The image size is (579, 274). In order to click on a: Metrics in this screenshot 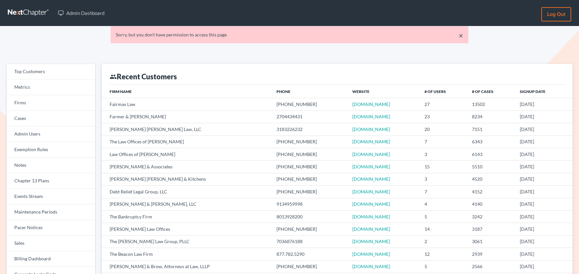, I will do `click(51, 88)`.